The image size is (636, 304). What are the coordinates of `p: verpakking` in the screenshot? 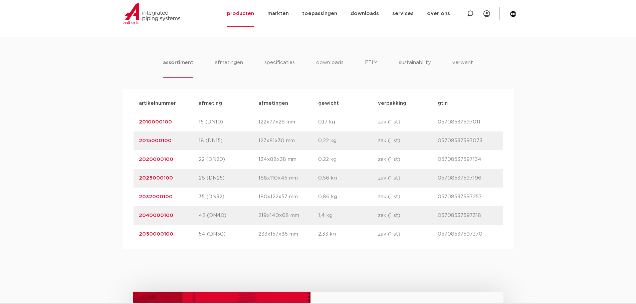 It's located at (408, 104).